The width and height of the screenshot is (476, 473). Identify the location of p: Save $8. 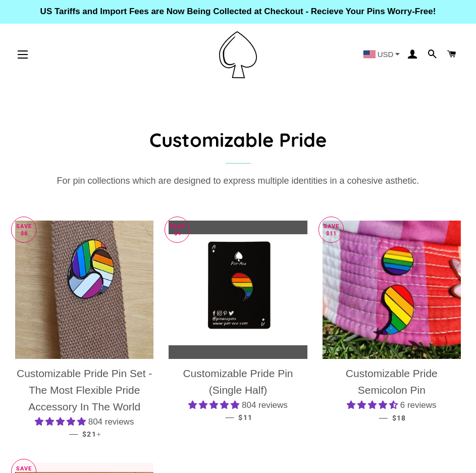
(24, 230).